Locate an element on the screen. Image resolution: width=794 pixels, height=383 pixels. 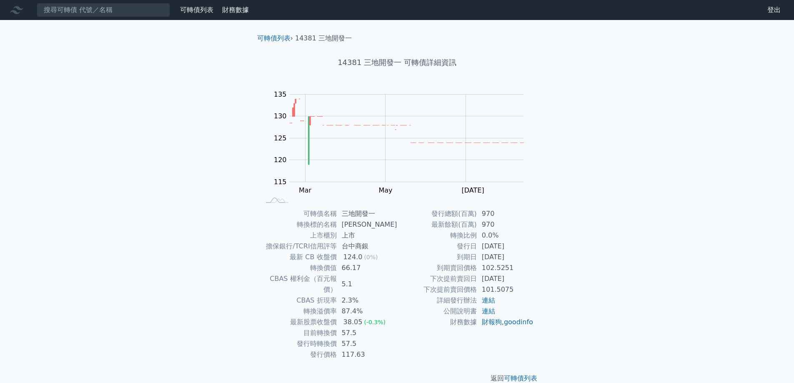
tspan: 130 is located at coordinates (280, 116).